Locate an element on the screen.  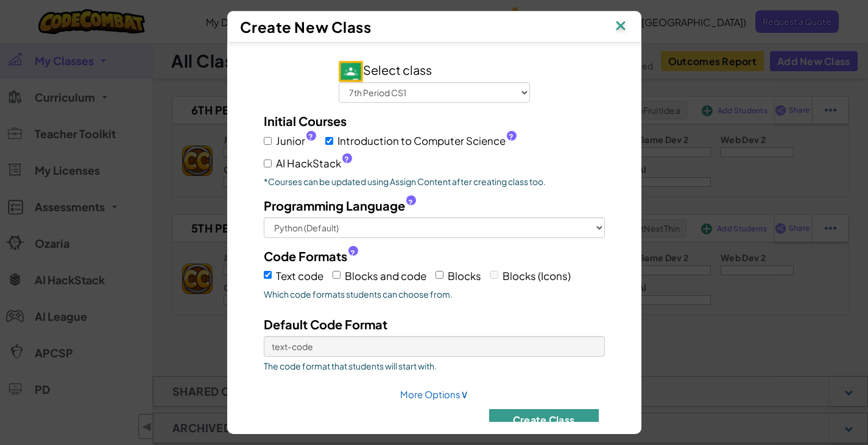
span: Blocks is located at coordinates (464, 276).